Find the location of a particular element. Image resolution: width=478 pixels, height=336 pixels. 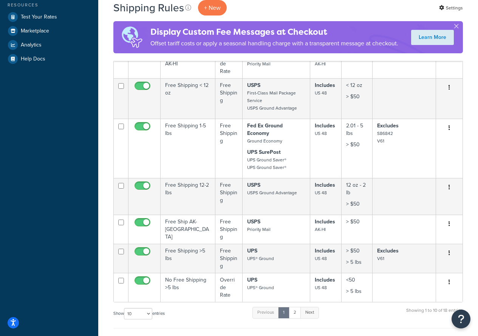

h1: Shipping Rules is located at coordinates (149, 8).